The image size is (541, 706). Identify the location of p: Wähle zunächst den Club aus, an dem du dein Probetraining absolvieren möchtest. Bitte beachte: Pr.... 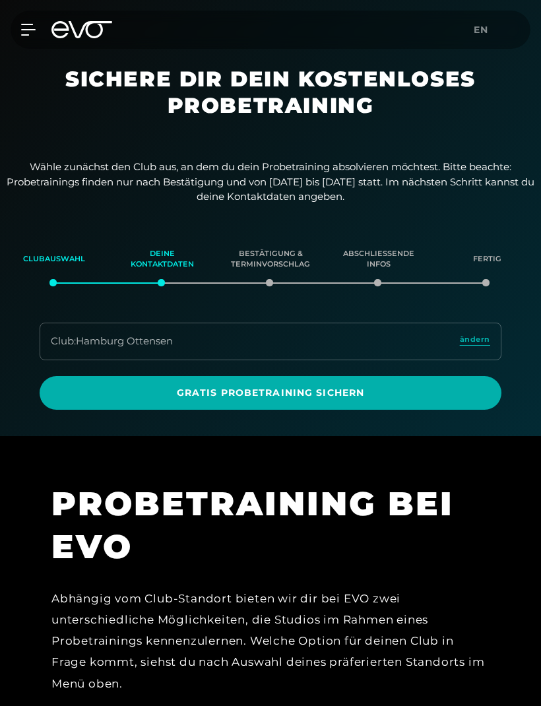
(271, 182).